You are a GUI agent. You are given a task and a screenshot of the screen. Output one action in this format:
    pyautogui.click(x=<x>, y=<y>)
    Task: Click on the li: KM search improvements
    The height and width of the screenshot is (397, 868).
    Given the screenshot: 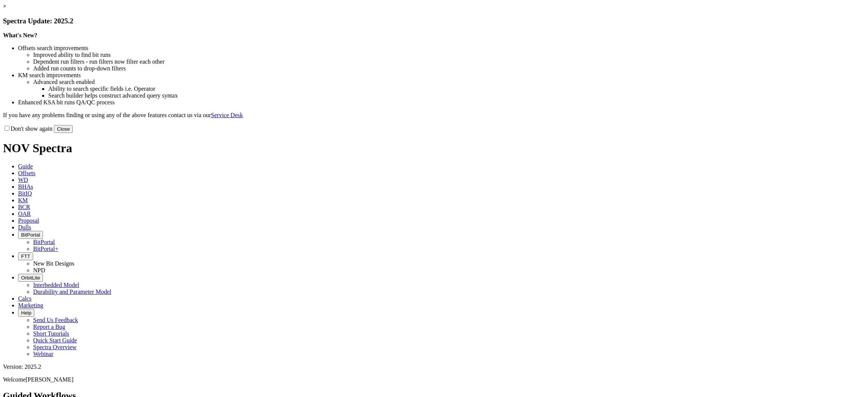 What is the action you would take?
    pyautogui.click(x=441, y=75)
    